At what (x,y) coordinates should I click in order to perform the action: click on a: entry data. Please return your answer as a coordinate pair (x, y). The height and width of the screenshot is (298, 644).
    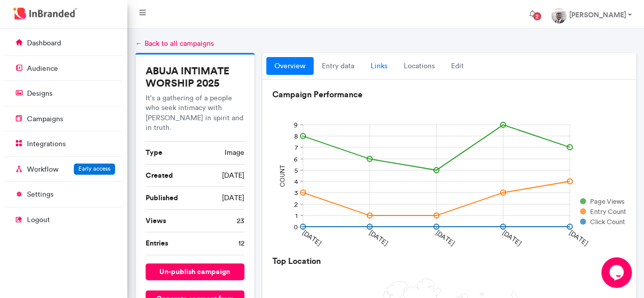
    Looking at the image, I should click on (339, 66).